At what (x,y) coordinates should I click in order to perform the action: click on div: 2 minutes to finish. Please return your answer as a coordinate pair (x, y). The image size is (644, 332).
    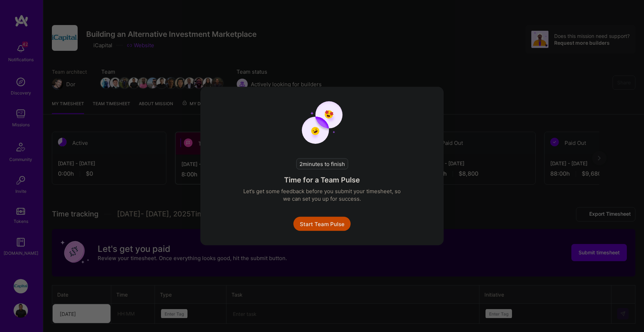
    Looking at the image, I should click on (322, 164).